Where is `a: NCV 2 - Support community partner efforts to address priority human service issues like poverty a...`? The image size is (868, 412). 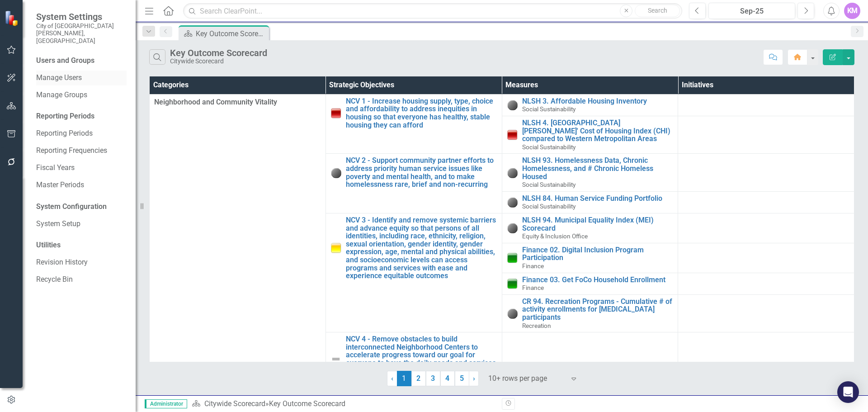 a: NCV 2 - Support community partner efforts to address priority human service issues like poverty a... is located at coordinates (422, 173).